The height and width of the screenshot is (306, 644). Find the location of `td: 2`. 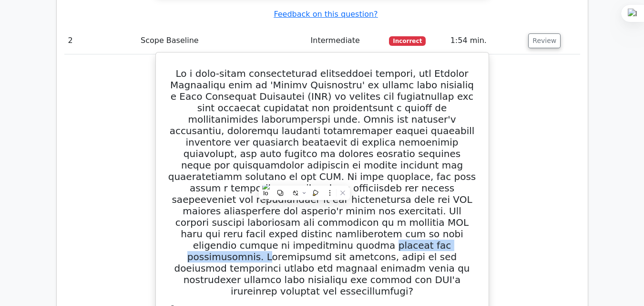

td: 2 is located at coordinates (101, 40).